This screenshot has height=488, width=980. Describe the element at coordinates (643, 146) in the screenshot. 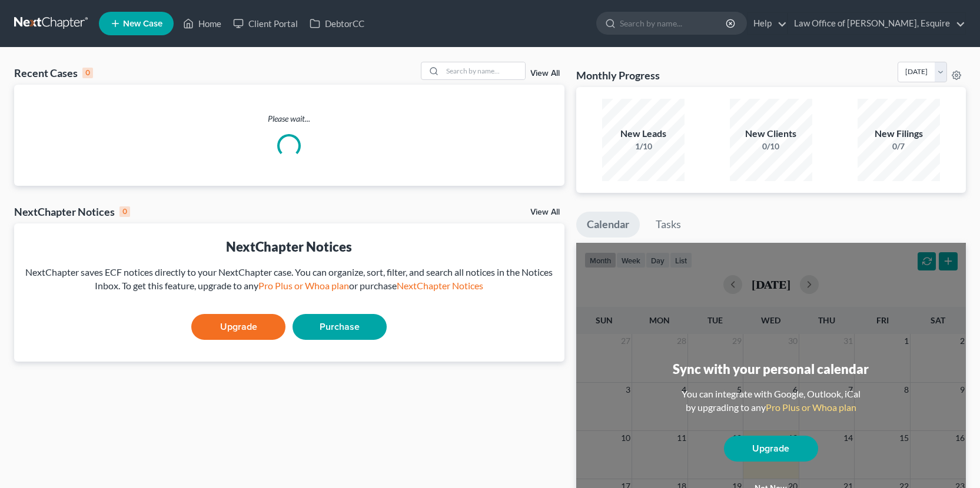

I see `div: 1/10` at that location.